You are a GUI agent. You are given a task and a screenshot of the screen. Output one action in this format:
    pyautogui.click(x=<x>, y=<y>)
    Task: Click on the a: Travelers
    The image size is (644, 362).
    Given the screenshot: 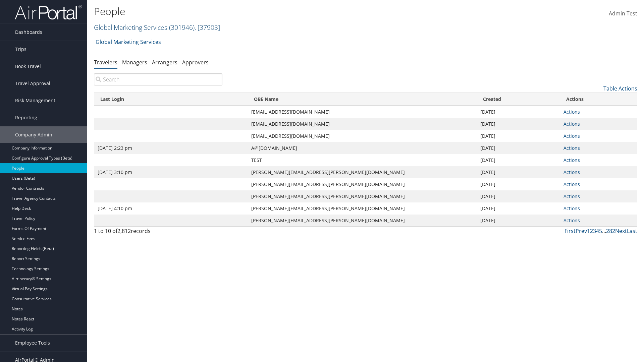 What is the action you would take?
    pyautogui.click(x=106, y=62)
    